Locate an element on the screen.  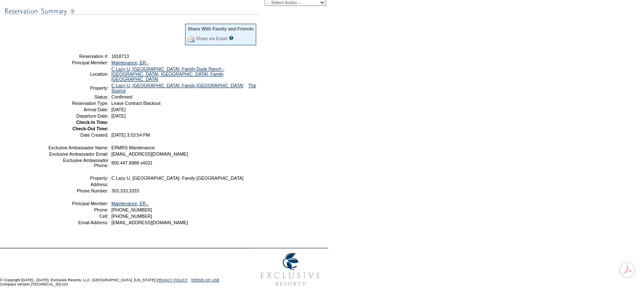
strong: Check-Out Time: is located at coordinates (90, 128).